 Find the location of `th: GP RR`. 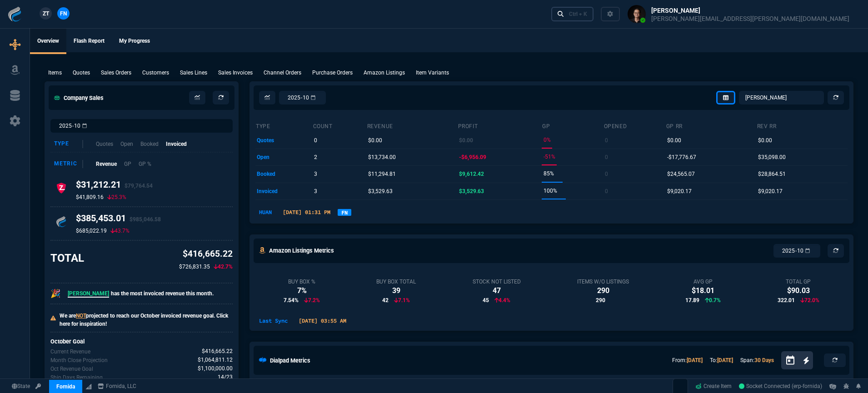

th: GP RR is located at coordinates (711, 125).